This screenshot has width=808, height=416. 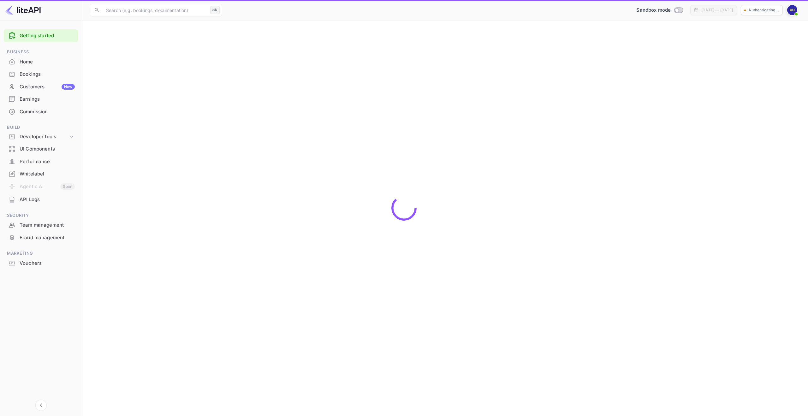 I want to click on a: Whitelabel, so click(x=41, y=174).